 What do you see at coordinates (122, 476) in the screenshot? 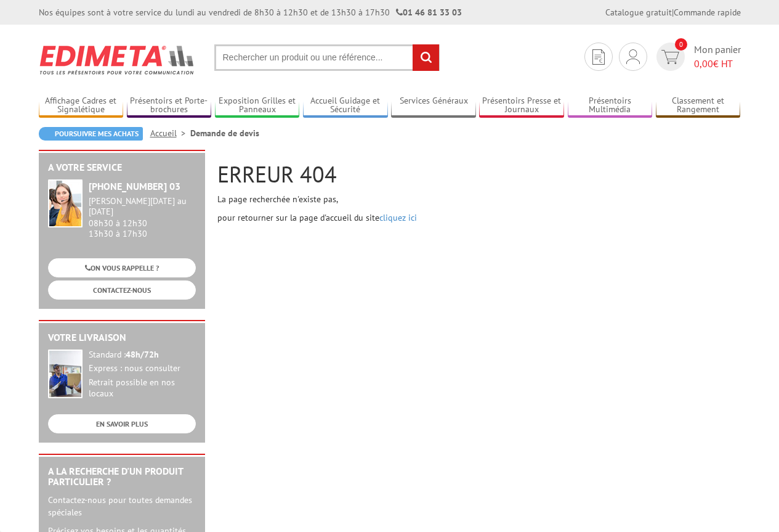
I see `h2: A la recherche d'un produit particulier ?` at bounding box center [122, 476].